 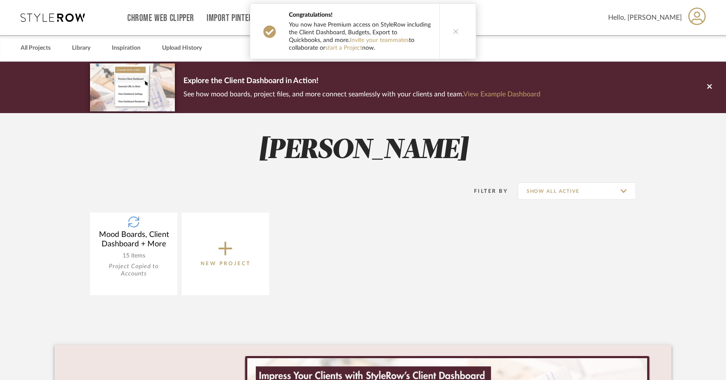 I want to click on img: d5d033c5-7b12-40c2-a960-1ecee1989c38.png, so click(x=132, y=87).